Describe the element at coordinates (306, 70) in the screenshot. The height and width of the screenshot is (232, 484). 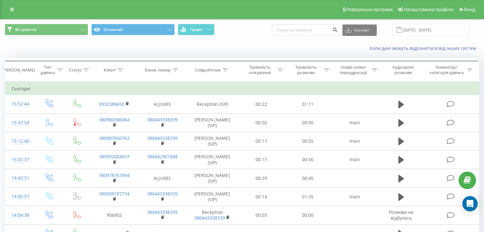
I see `div: Тривалість розмови` at that location.